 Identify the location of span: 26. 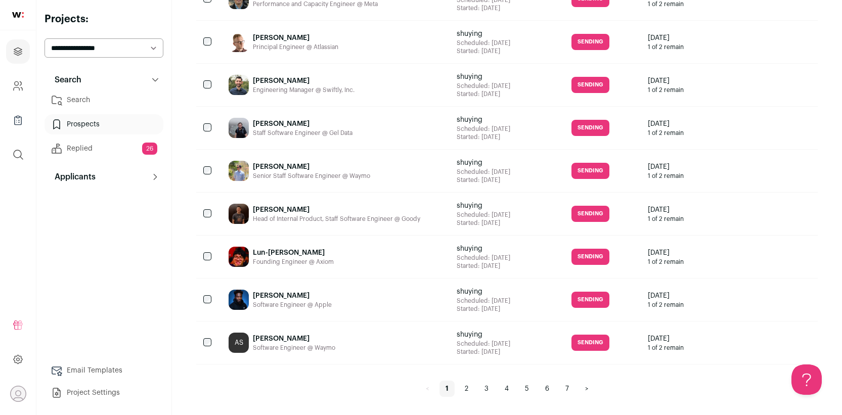
(150, 149).